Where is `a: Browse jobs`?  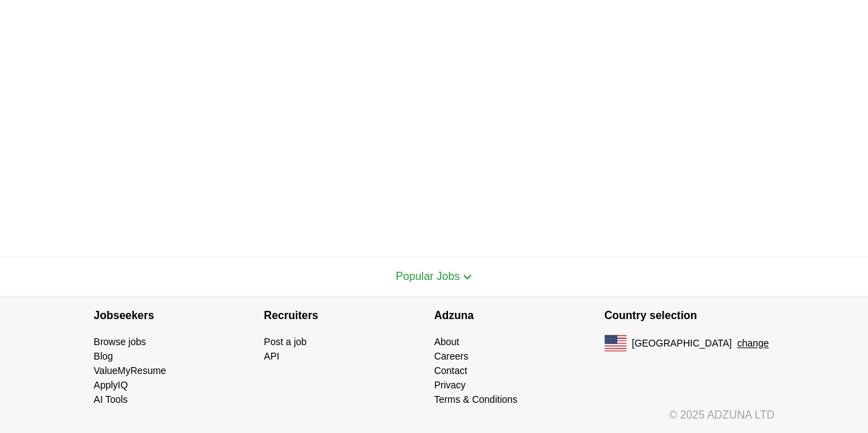
a: Browse jobs is located at coordinates (120, 342).